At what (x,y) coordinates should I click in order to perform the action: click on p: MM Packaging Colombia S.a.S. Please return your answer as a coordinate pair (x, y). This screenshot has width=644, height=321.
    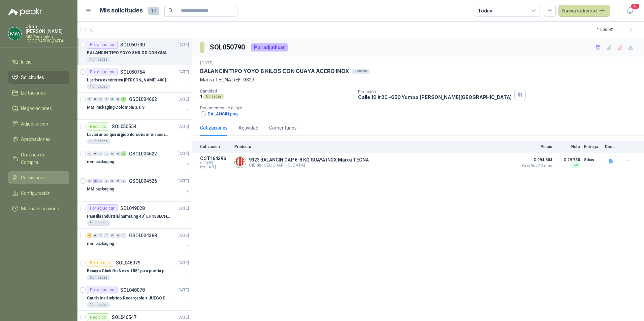
    Looking at the image, I should click on (116, 107).